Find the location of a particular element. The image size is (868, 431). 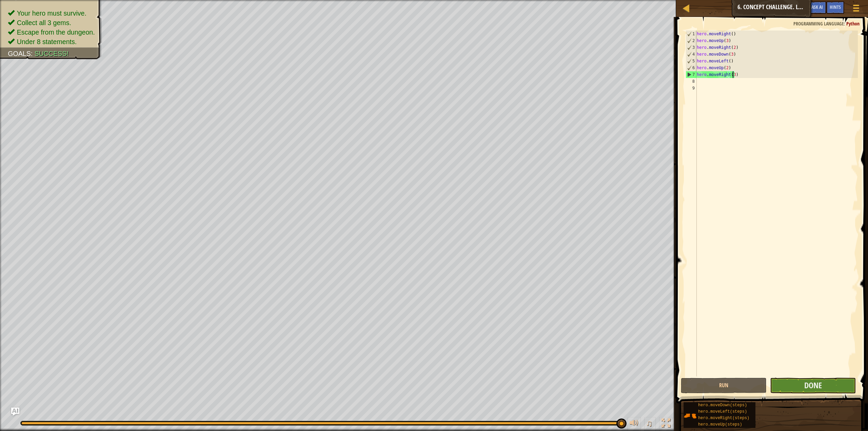

div: 4 is located at coordinates (691, 54).